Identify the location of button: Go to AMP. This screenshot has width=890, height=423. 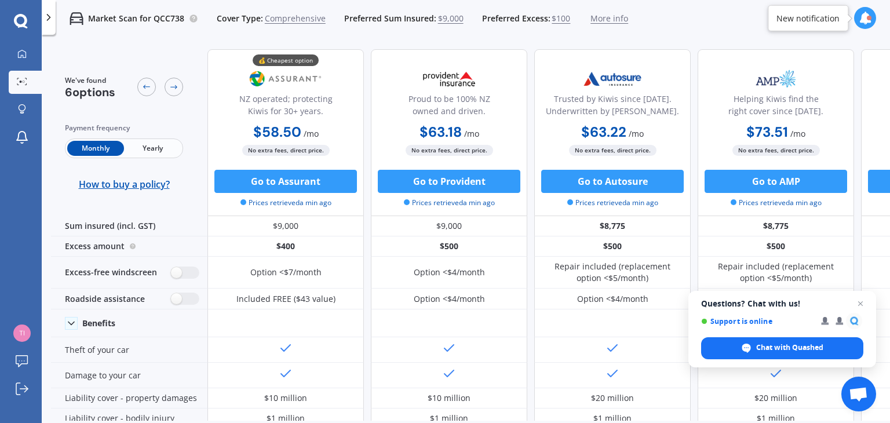
(776, 181).